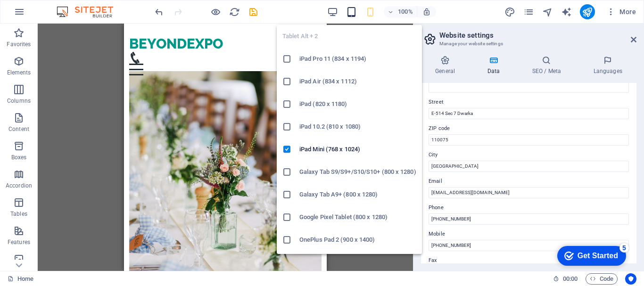 The height and width of the screenshot is (286, 644). What do you see at coordinates (495, 65) in the screenshot?
I see `h4: Data` at bounding box center [495, 65].